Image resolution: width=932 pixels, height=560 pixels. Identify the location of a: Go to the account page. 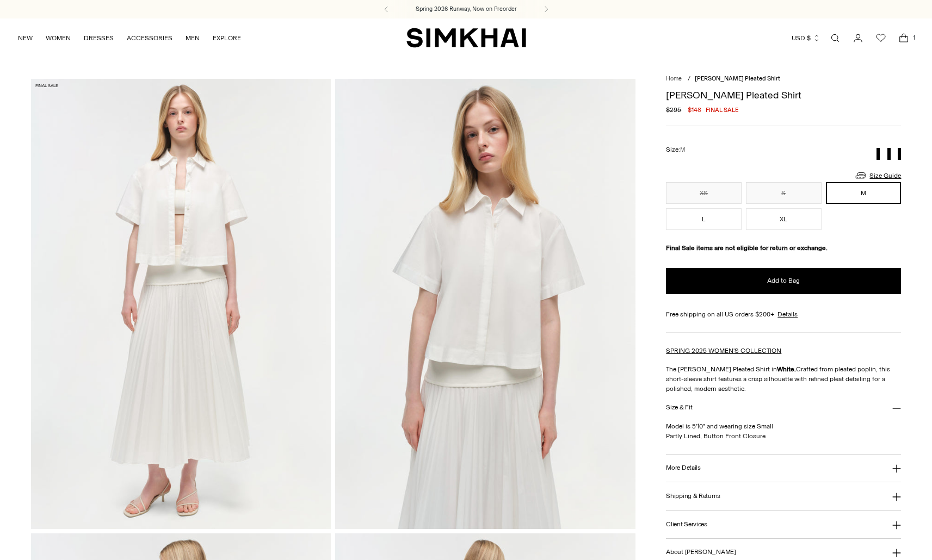
(857, 38).